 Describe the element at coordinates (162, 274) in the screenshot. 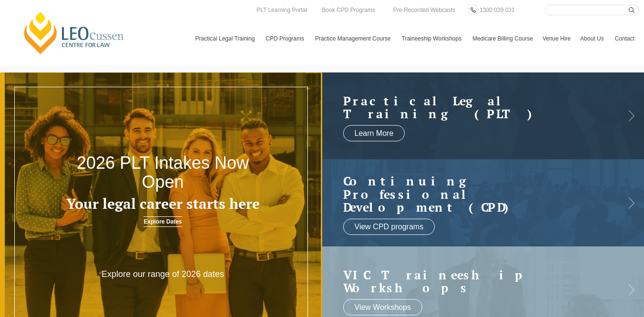

I see `p: Explore our range of 2026 dates` at that location.